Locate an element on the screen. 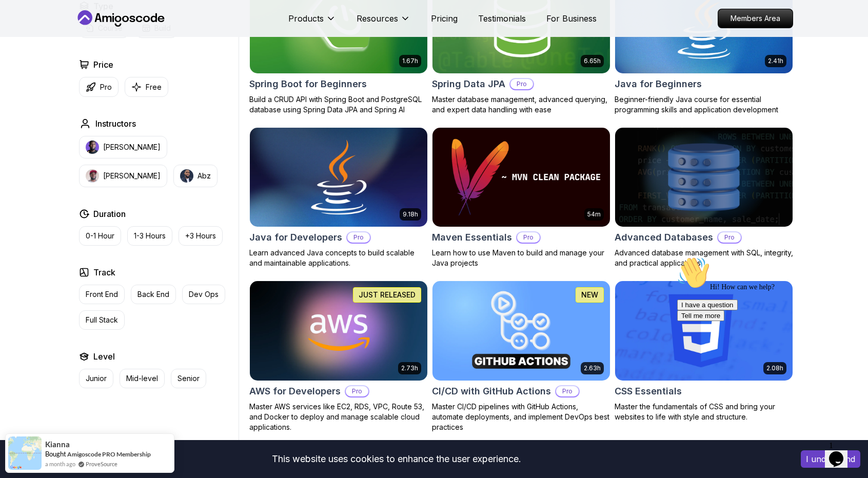 The height and width of the screenshot is (478, 868). p: Senior is located at coordinates (188, 379).